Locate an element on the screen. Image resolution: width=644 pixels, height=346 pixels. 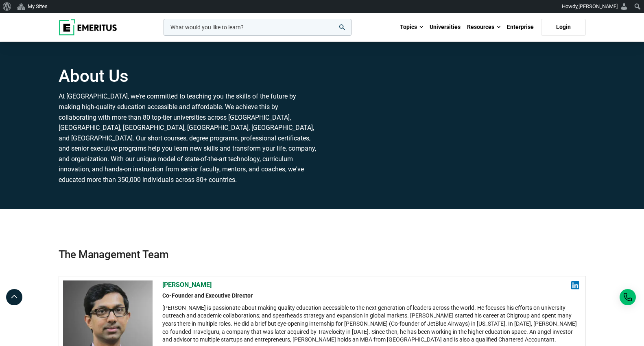
a: Login is located at coordinates (563, 27).